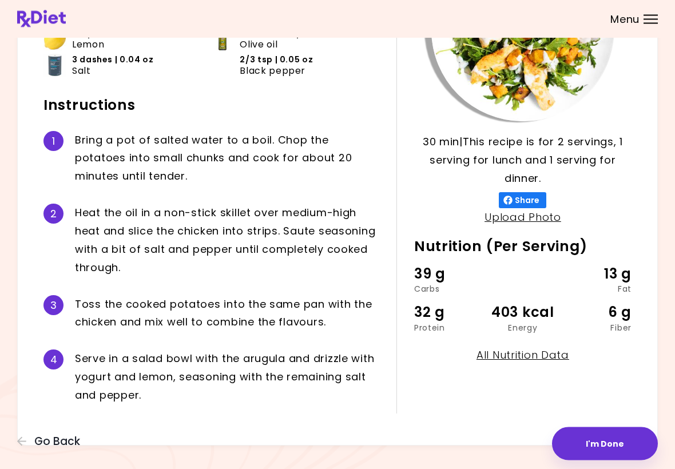  Describe the element at coordinates (227, 314) in the screenshot. I see `div: T o s s t h e c o o k e d p o t a t o e s i n t o t h e s a m e p a n w i t h t h e c h i c k e n...` at that location.